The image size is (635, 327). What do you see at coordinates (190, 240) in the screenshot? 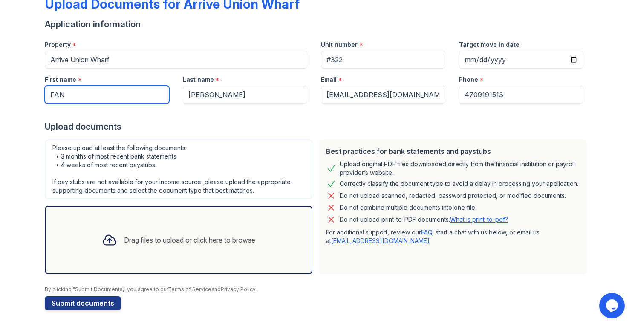
I see `div: Drag files to upload or click here to browse` at bounding box center [190, 240].